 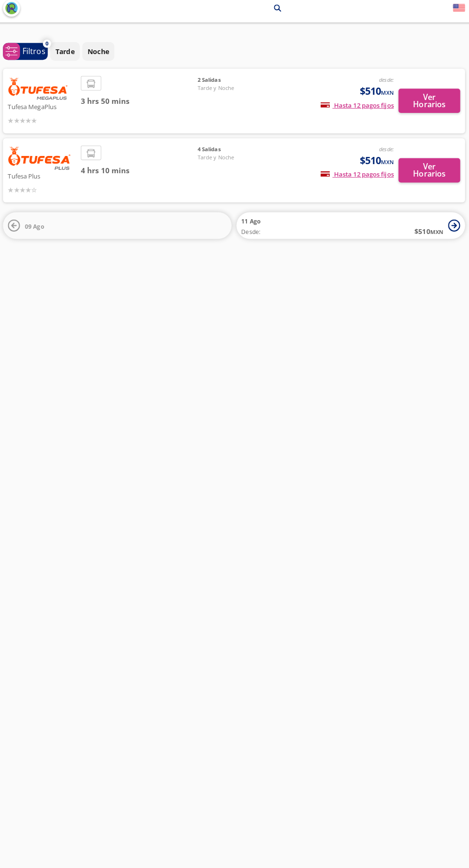 I want to click on span: 4 hrs 10 mins, so click(x=141, y=174).